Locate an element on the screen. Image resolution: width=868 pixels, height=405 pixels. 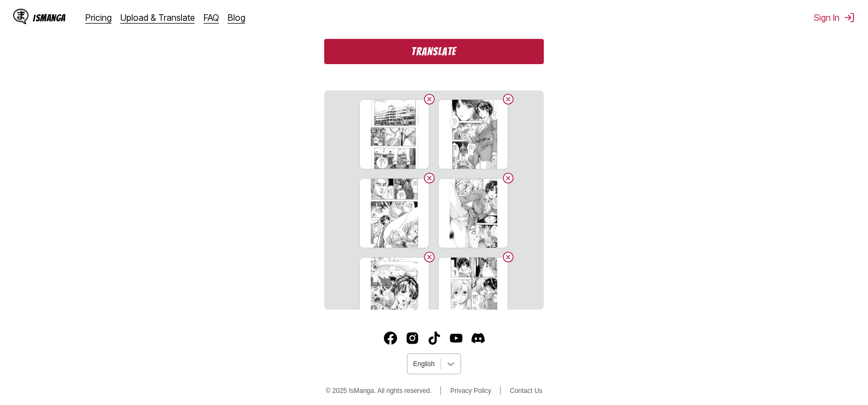
a: Youtube is located at coordinates (456, 338).